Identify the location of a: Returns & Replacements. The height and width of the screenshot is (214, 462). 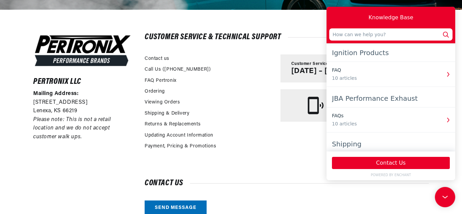
(172, 125).